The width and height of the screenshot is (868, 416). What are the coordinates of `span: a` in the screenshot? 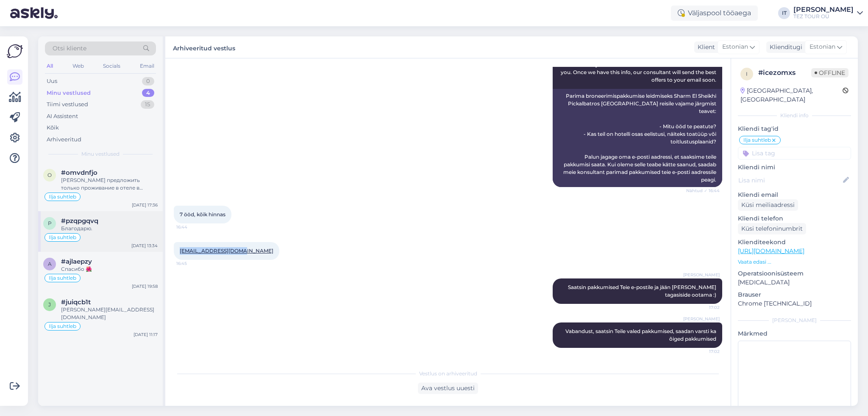 It's located at (50, 264).